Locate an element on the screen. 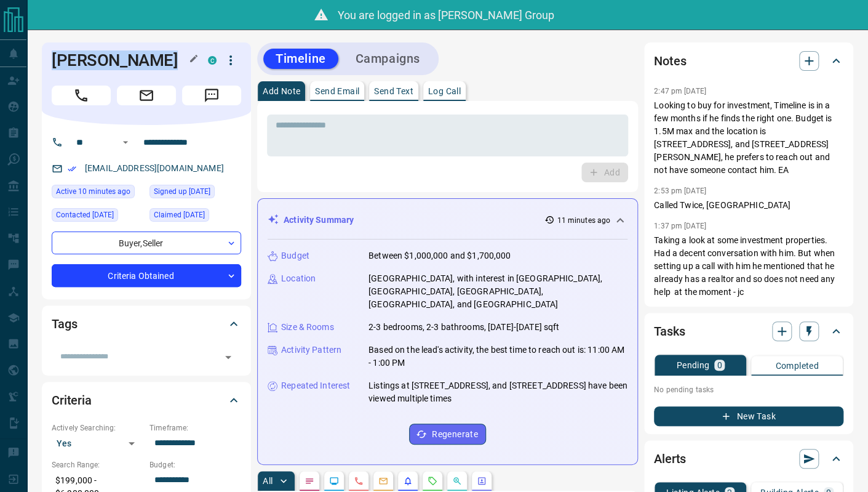 The image size is (868, 492). h2: Notes is located at coordinates (670, 61).